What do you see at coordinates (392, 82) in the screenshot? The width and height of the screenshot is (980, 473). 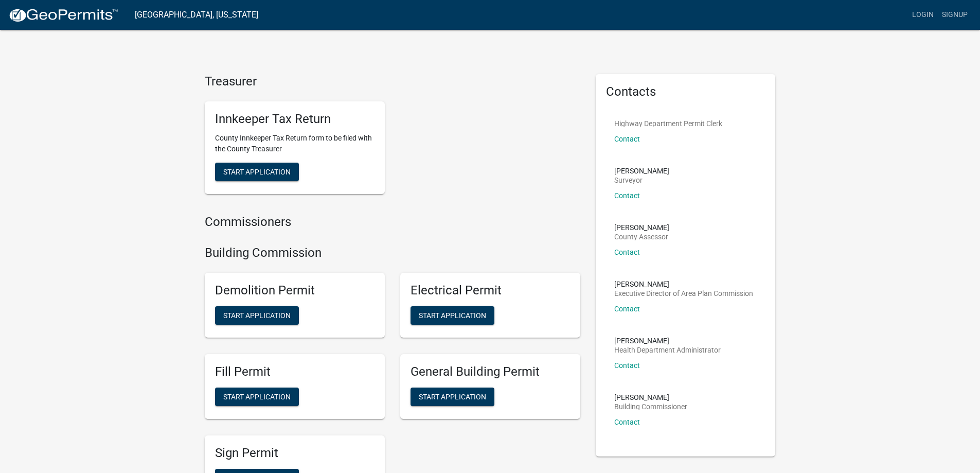 I see `h4: Treasurer` at bounding box center [392, 82].